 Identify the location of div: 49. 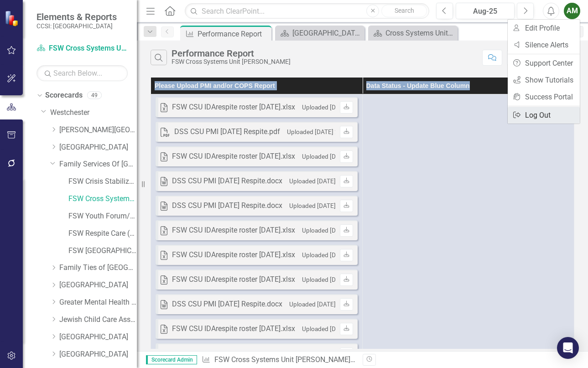
(94, 95).